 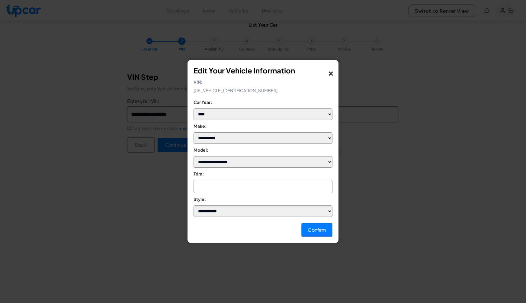 What do you see at coordinates (263, 70) in the screenshot?
I see `h2: Edit Your Vehicle Information` at bounding box center [263, 70].